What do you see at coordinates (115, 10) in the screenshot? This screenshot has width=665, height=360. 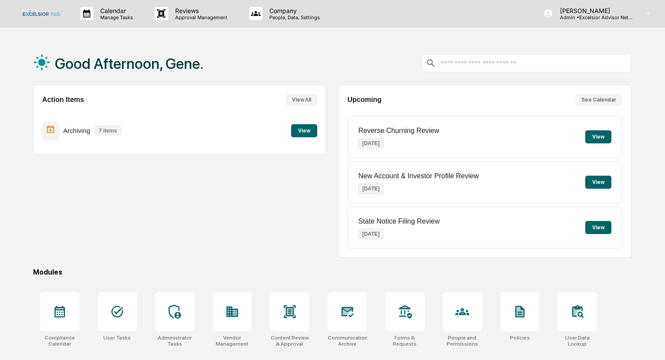 I see `p: Calendar` at bounding box center [115, 10].